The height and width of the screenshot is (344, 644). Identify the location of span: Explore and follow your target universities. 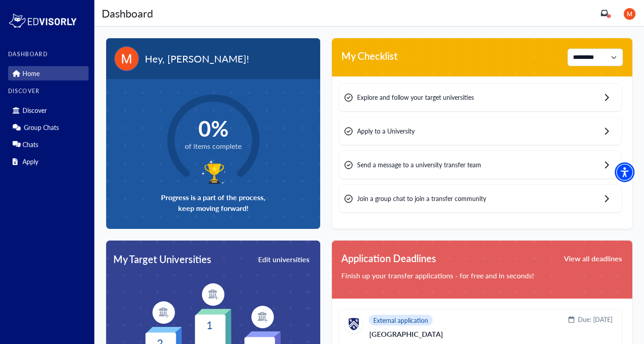
(415, 97).